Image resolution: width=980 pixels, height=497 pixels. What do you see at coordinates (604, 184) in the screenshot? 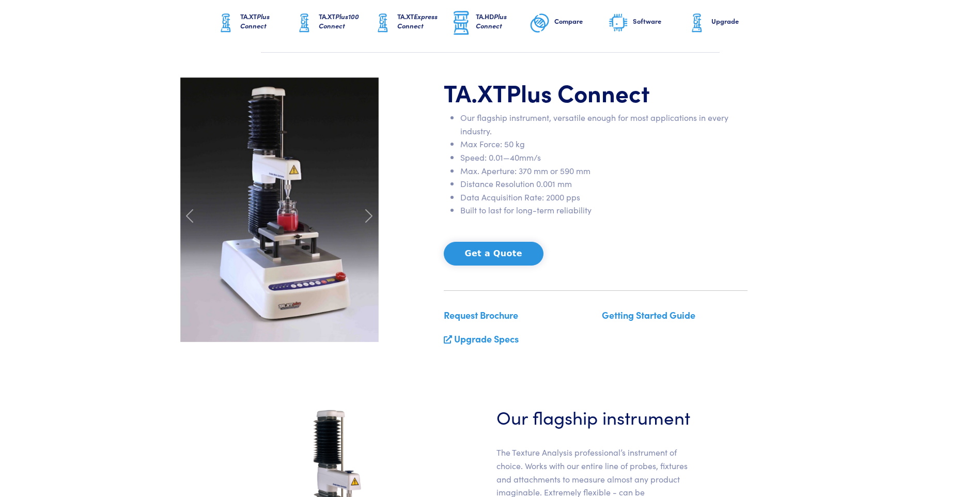
I see `li: Distance Resolution 0.001 mm` at bounding box center [604, 184].